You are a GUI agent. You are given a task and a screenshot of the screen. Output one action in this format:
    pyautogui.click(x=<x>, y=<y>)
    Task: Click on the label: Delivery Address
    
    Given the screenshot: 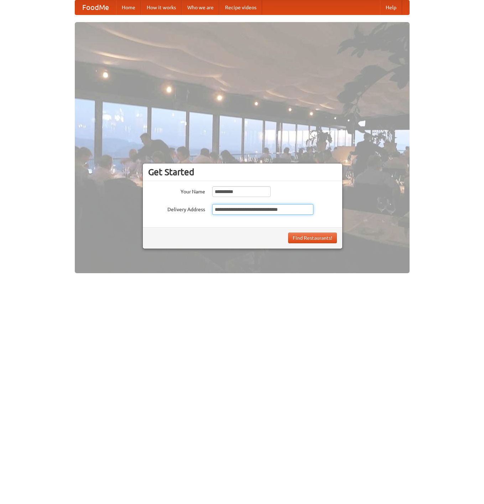 What is the action you would take?
    pyautogui.click(x=177, y=208)
    